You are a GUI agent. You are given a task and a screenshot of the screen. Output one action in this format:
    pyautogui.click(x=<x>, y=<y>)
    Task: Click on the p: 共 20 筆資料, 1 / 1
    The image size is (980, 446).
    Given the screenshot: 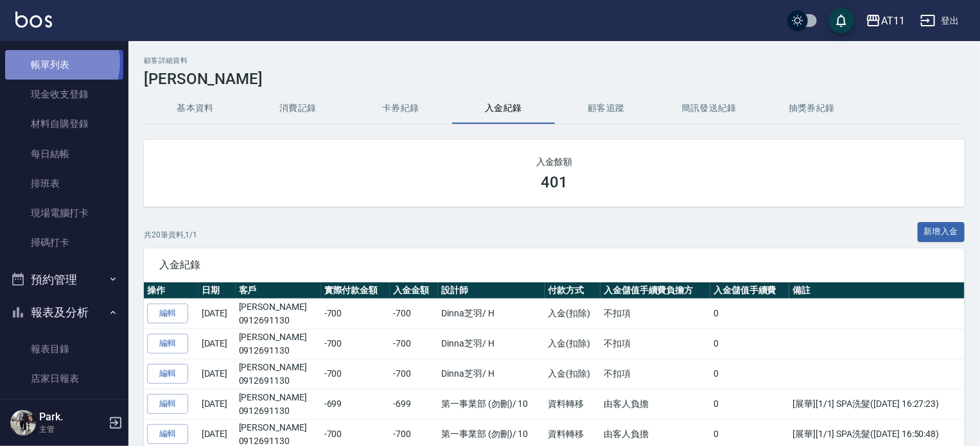 What is the action you would take?
    pyautogui.click(x=170, y=235)
    